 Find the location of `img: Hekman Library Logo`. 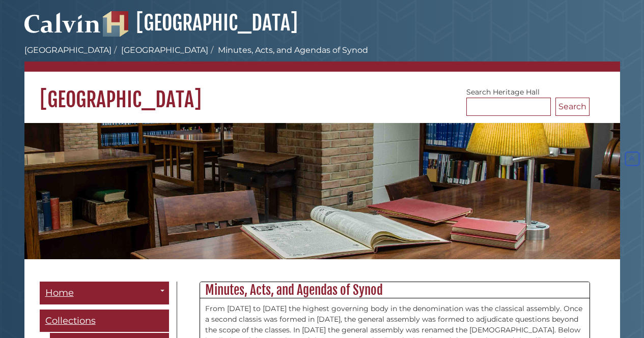

img: Hekman Library Logo is located at coordinates (115, 24).